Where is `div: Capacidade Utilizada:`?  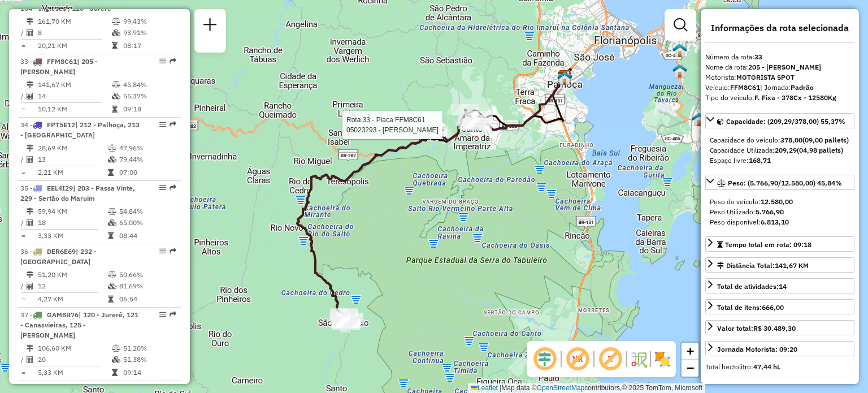 div: Capacidade Utilizada: is located at coordinates (780, 151).